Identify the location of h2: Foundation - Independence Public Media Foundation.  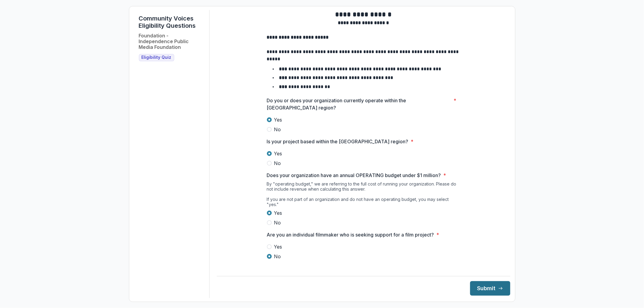
(171, 42).